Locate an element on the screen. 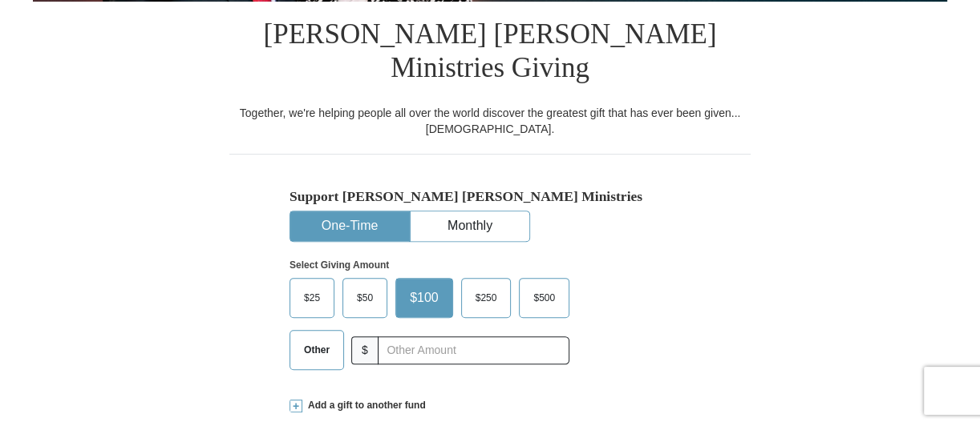  button: Monthly is located at coordinates (470, 226).